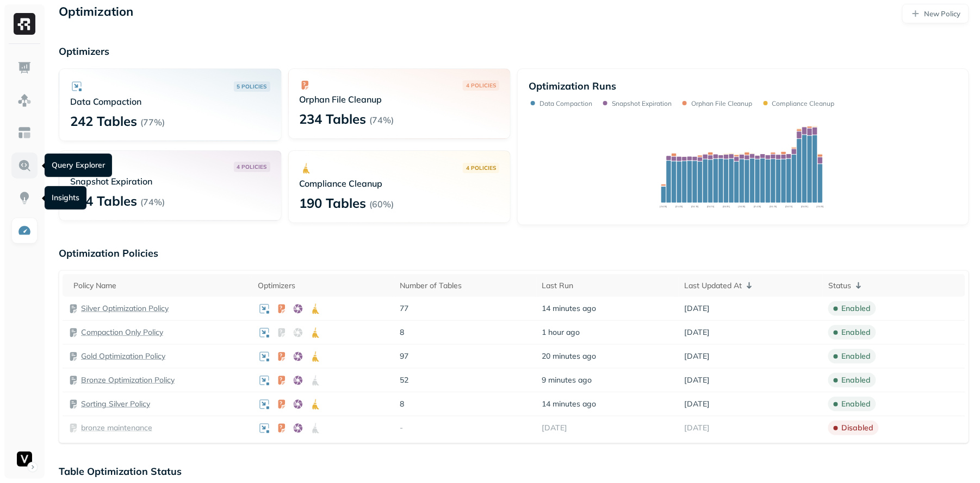 Image resolution: width=980 pixels, height=483 pixels. I want to click on p: bronze maintenance, so click(116, 428).